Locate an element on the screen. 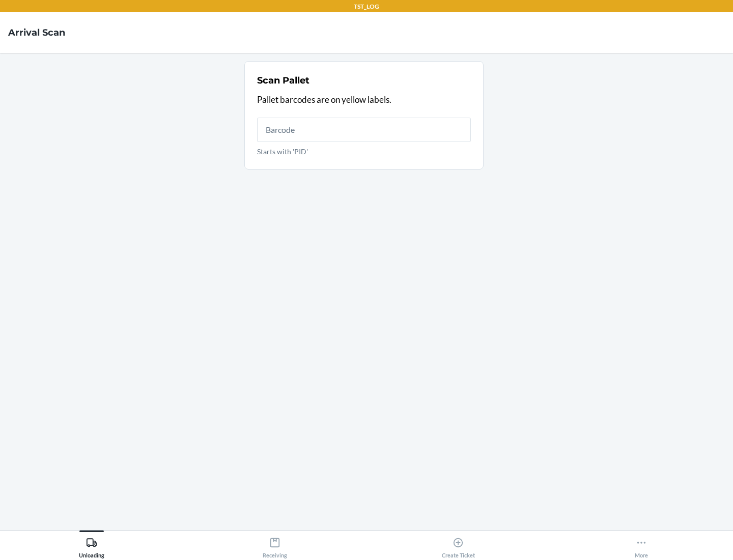  button: More is located at coordinates (641, 545).